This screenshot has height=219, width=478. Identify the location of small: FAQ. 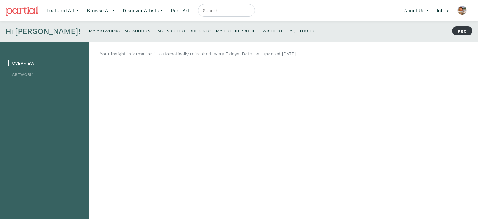
(292, 31).